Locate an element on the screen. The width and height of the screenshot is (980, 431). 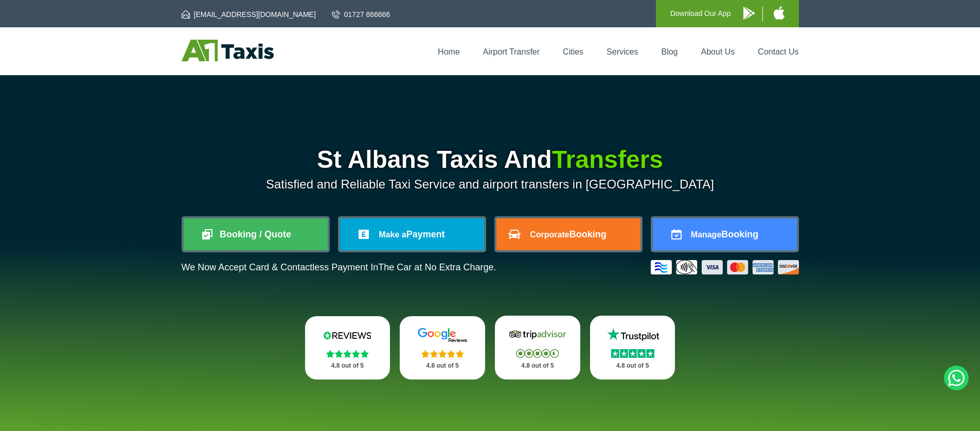
img: Credit And Debit Cards is located at coordinates (725, 267).